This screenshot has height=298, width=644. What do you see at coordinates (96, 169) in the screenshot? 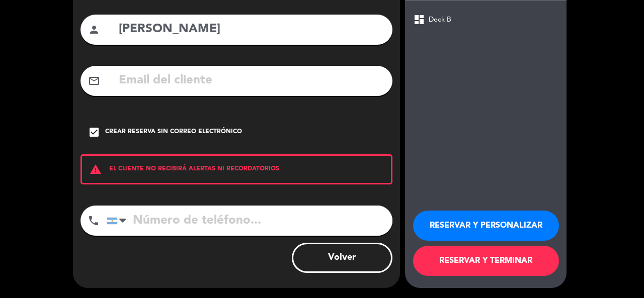
I see `i: warning` at bounding box center [96, 169].